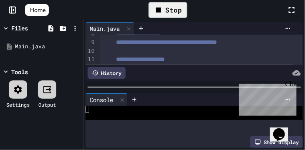 The image size is (305, 150). I want to click on div: Chat with us now!Close, so click(31, 28).